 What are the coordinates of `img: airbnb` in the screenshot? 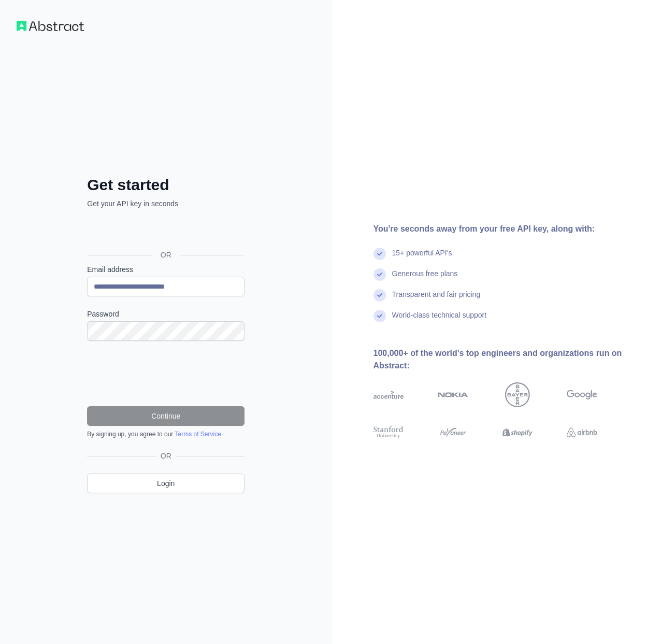 It's located at (581, 432).